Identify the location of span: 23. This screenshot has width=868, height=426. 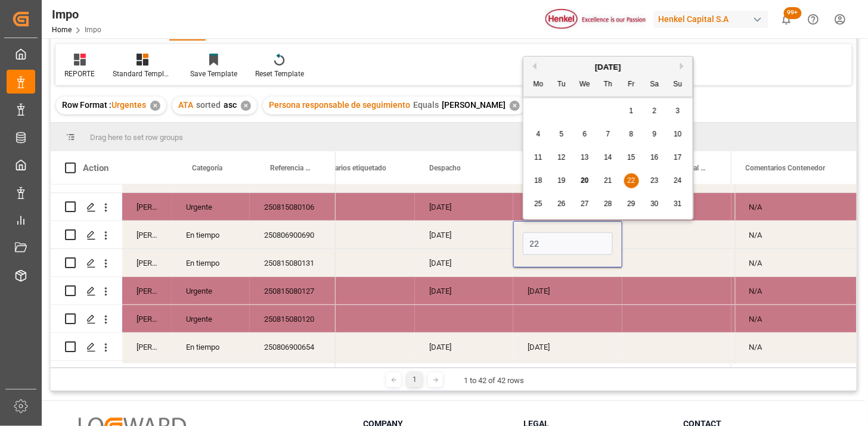
(654, 180).